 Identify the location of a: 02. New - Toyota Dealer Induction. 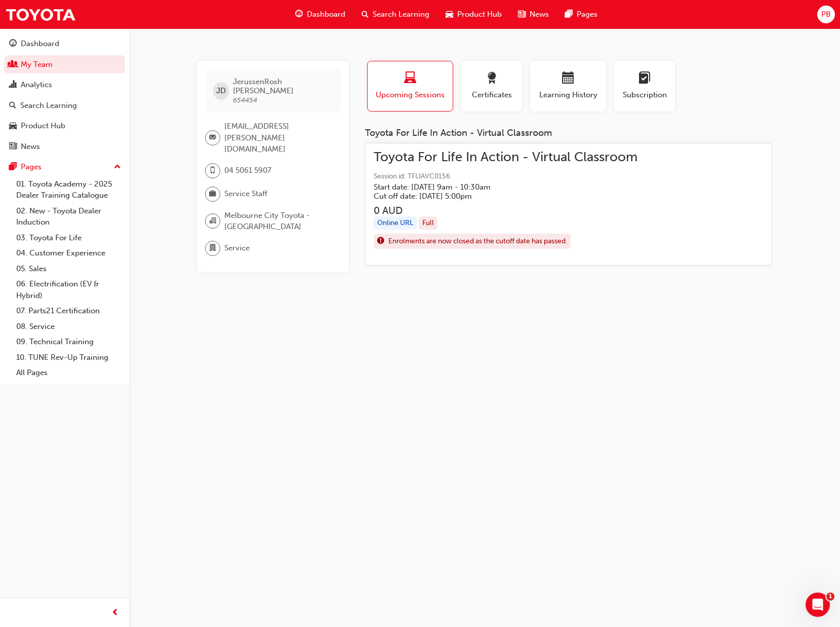
(68, 217).